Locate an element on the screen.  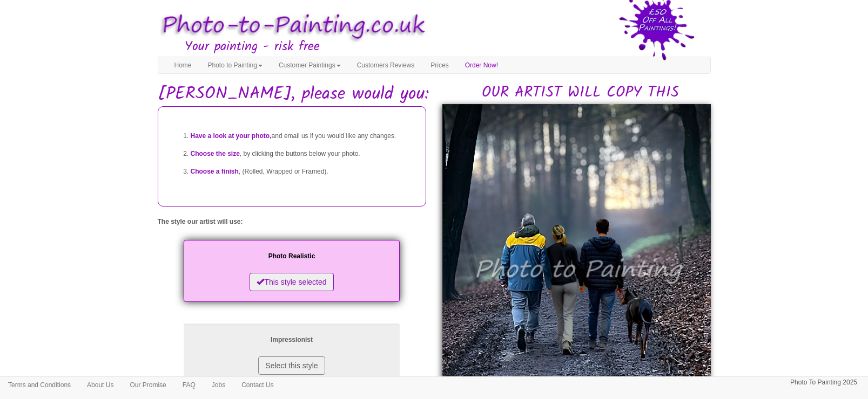
a: Photo to Painting is located at coordinates (235, 66).